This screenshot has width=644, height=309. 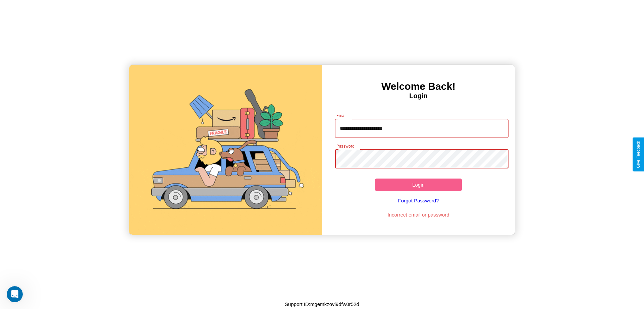 What do you see at coordinates (419, 214) in the screenshot?
I see `p: Incorrect email or password` at bounding box center [419, 214].